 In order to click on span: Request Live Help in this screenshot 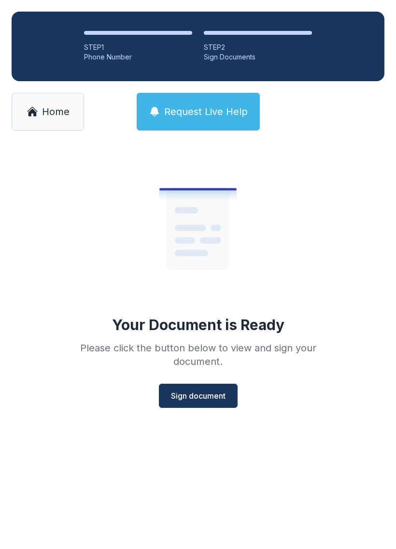, I will do `click(206, 112)`.